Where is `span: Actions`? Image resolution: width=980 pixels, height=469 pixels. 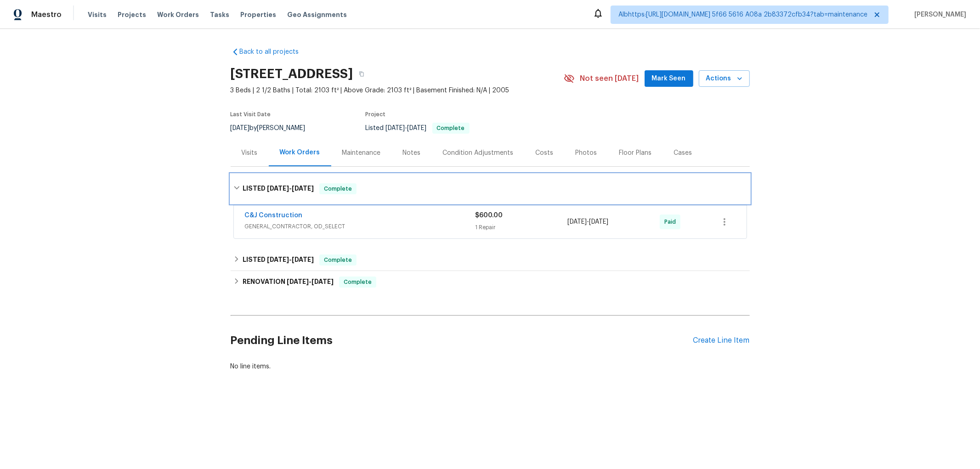 span: Actions is located at coordinates (724, 78).